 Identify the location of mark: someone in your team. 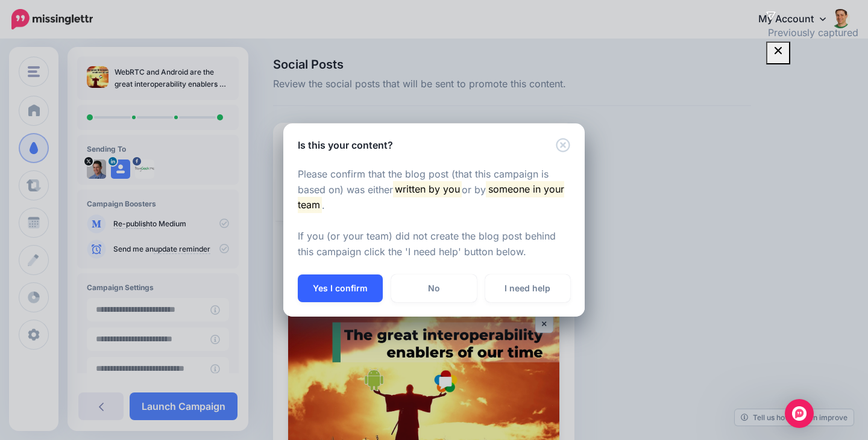
(431, 197).